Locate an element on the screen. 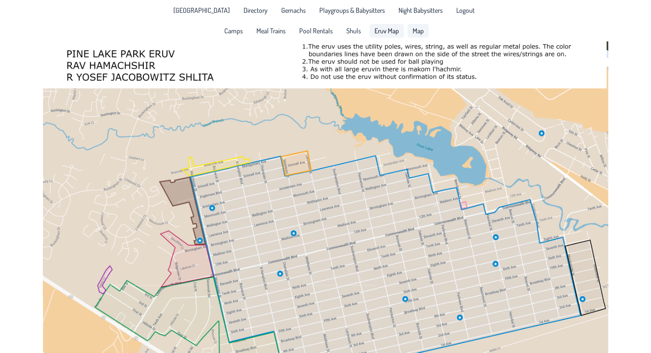 The height and width of the screenshot is (353, 651). li: Map is located at coordinates (418, 31).